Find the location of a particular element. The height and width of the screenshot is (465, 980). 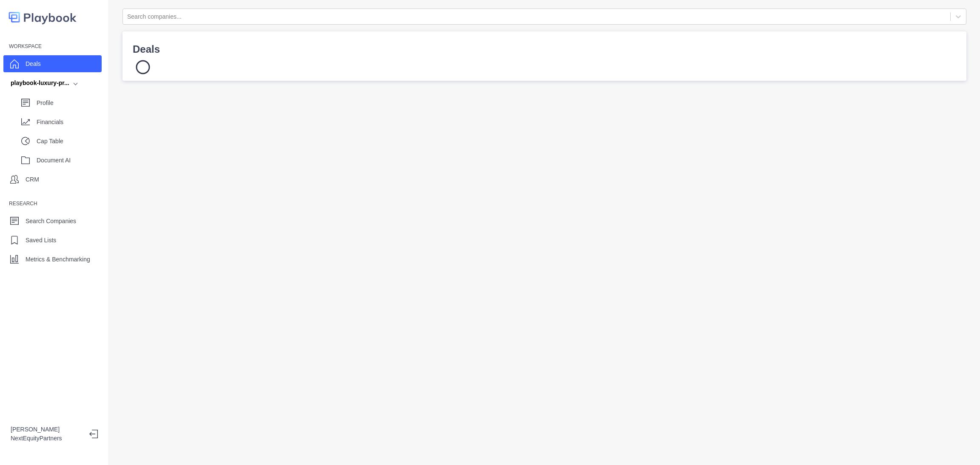

p: Saved Lists is located at coordinates (41, 240).